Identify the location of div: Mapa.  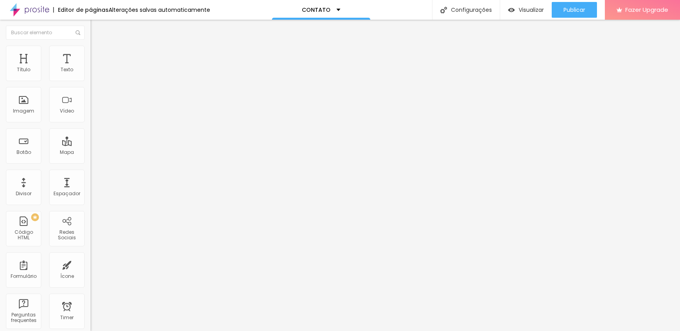
(67, 152).